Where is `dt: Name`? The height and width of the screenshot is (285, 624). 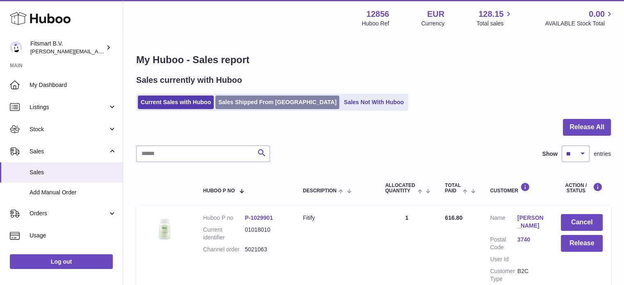
dt: Name is located at coordinates (503, 223).